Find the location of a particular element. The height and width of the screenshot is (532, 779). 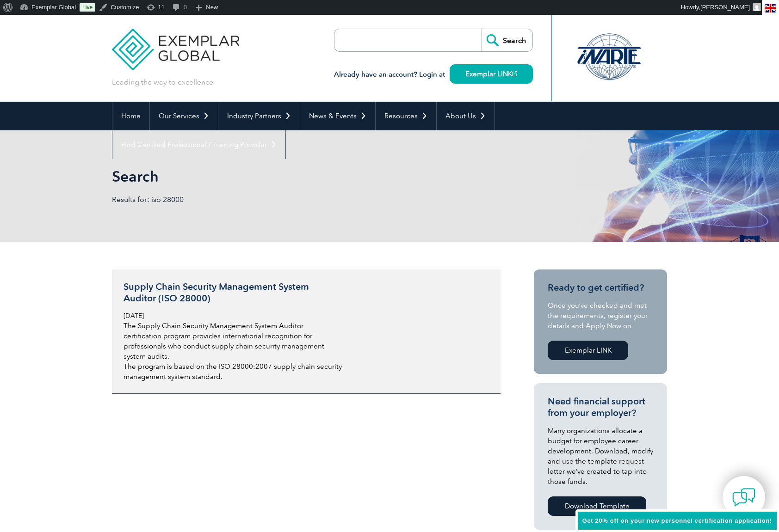

p: The program is based on the ISO 28000:2007 supply chain security management system standard. is located at coordinates (233, 371).